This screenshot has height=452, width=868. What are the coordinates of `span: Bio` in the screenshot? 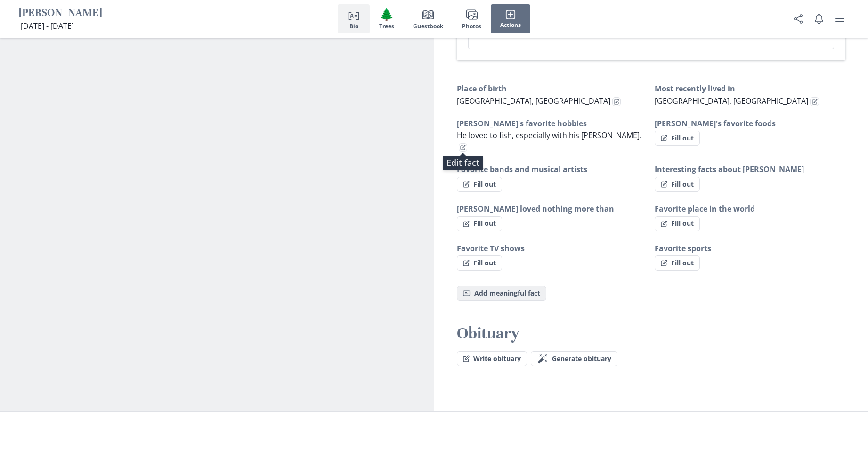 It's located at (354, 27).